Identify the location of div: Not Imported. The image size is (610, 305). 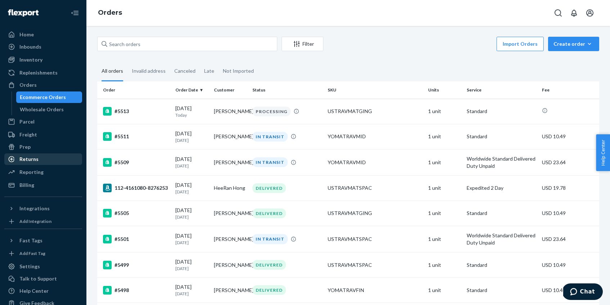
(238, 71).